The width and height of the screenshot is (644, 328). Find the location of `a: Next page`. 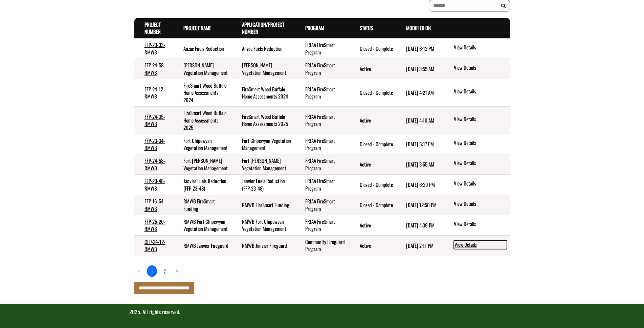

a: Next page is located at coordinates (177, 271).